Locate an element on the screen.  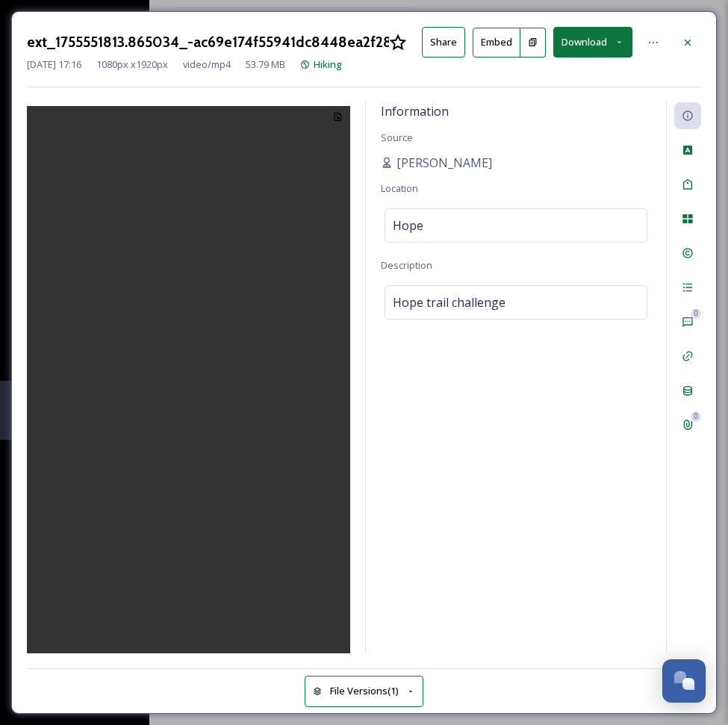
button: Embed is located at coordinates (497, 42).